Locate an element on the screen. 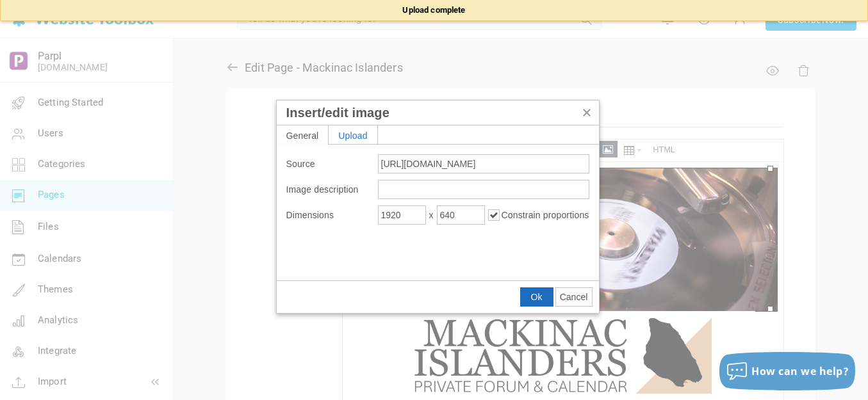 This screenshot has width=868, height=400. label: Image description is located at coordinates (332, 190).